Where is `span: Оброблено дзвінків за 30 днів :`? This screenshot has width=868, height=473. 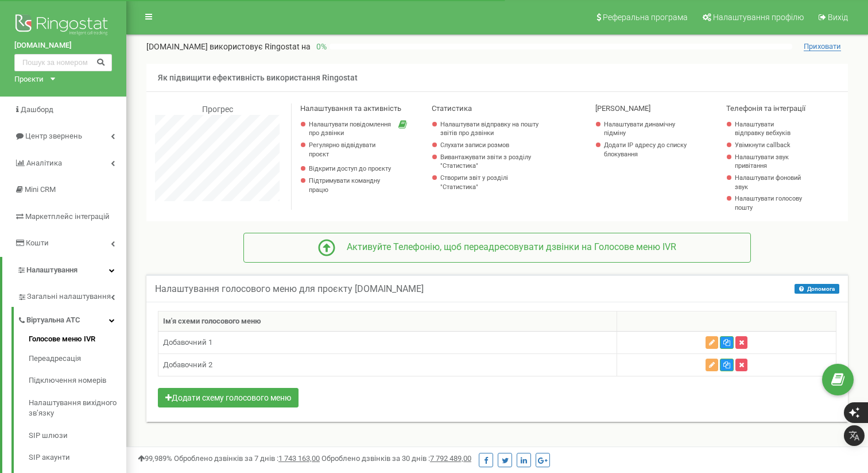 span: Оброблено дзвінків за 30 днів : is located at coordinates (396, 458).